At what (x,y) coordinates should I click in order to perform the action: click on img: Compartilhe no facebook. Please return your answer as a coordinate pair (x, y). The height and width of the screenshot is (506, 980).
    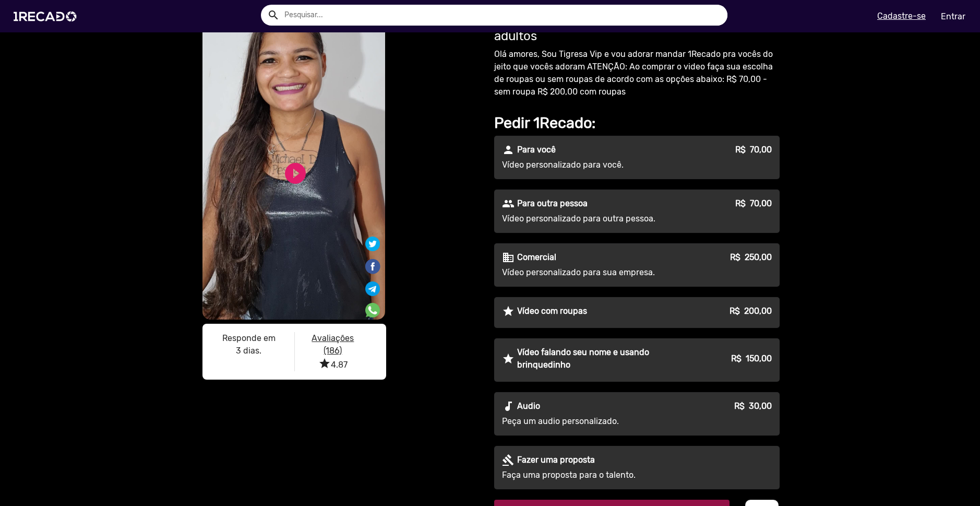
    Looking at the image, I should click on (373, 267).